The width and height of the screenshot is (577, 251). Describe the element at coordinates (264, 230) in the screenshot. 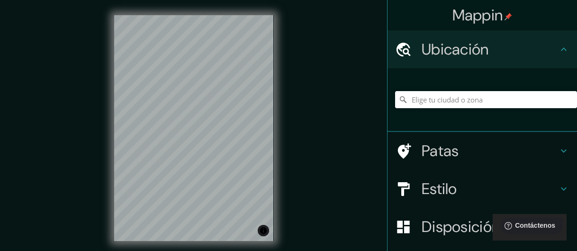

I see `button: Activar o desactivar atribución` at that location.